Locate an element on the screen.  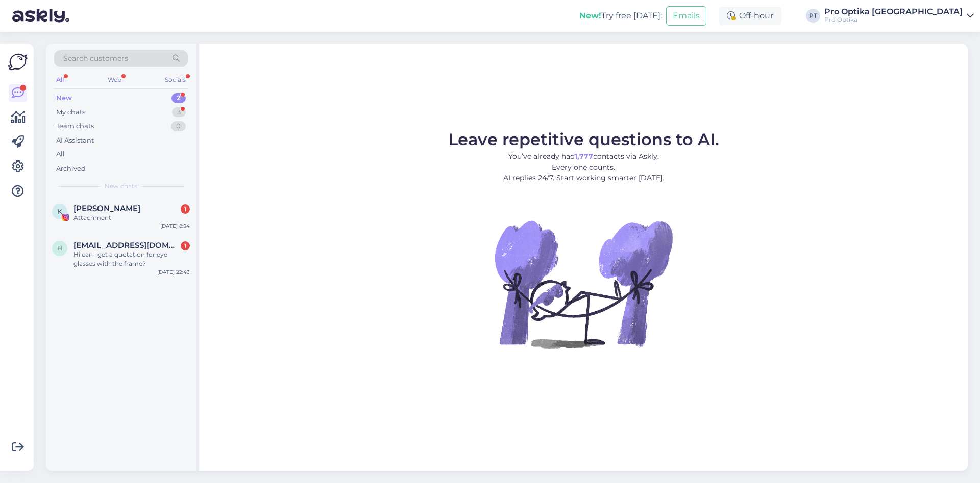
div: Off-hour is located at coordinates (750, 16).